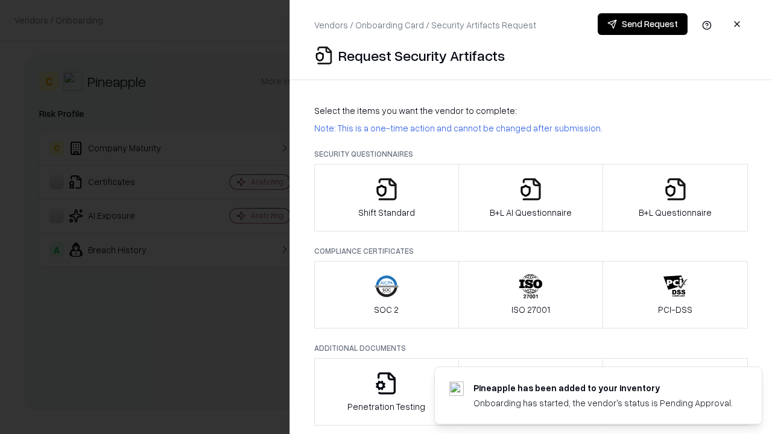 Image resolution: width=772 pixels, height=434 pixels. Describe the element at coordinates (386, 407) in the screenshot. I see `p: Penetration Testing` at that location.